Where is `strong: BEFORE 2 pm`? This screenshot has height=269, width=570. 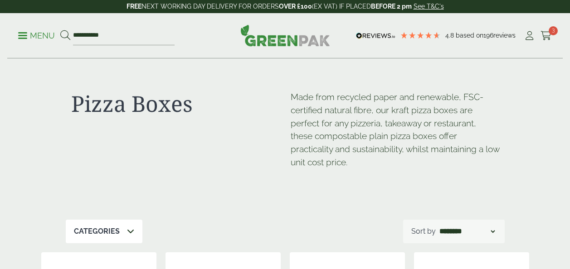
strong: BEFORE 2 pm is located at coordinates (391, 6).